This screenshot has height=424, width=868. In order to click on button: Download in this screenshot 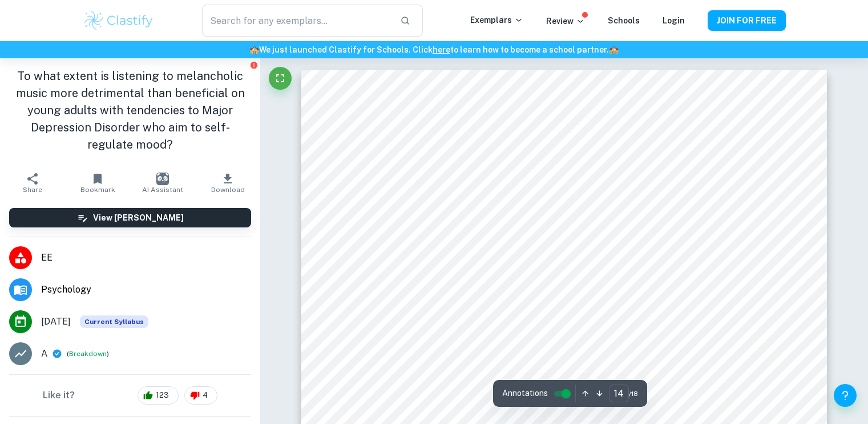, I will do `click(228, 183)`.